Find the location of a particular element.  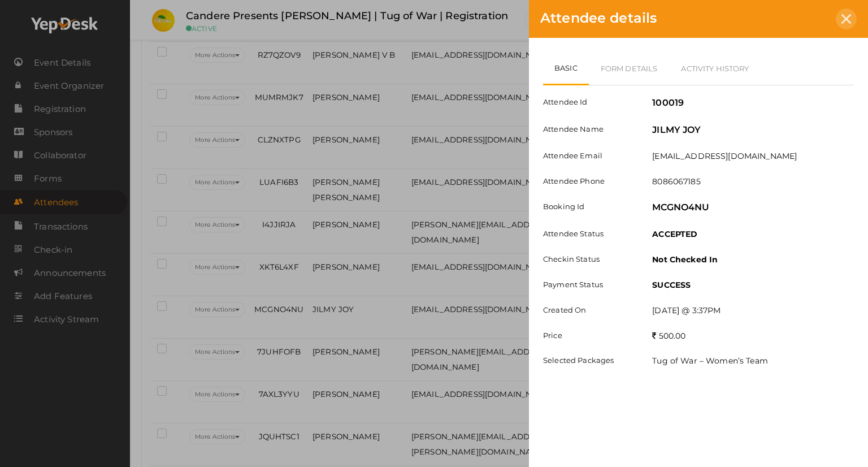

a: Activity History is located at coordinates (715, 69).